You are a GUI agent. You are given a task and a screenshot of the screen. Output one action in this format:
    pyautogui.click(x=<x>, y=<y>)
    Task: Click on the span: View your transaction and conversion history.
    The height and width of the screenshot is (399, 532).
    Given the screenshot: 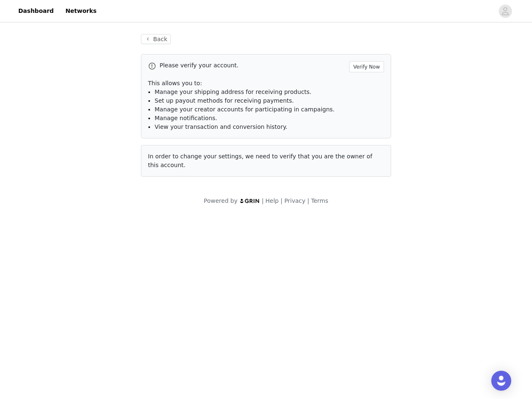 What is the action you would take?
    pyautogui.click(x=220, y=127)
    